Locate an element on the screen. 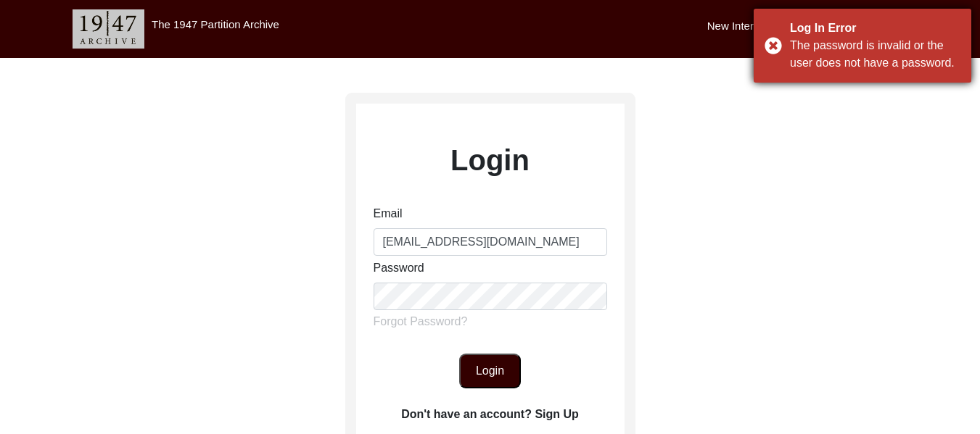  label: Don't have an account? Sign Up is located at coordinates (489, 415).